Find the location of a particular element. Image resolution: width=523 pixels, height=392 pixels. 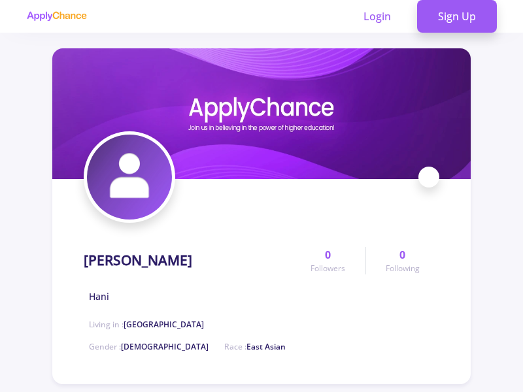

span: Following is located at coordinates (402, 268).